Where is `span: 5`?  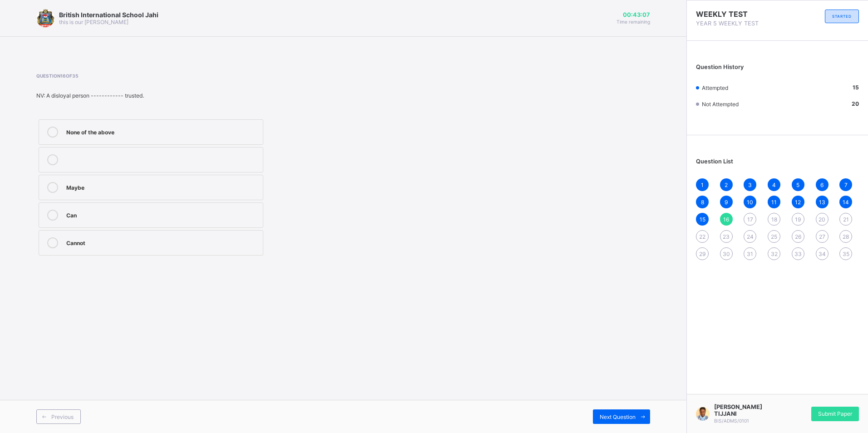
span: 5 is located at coordinates (798, 185).